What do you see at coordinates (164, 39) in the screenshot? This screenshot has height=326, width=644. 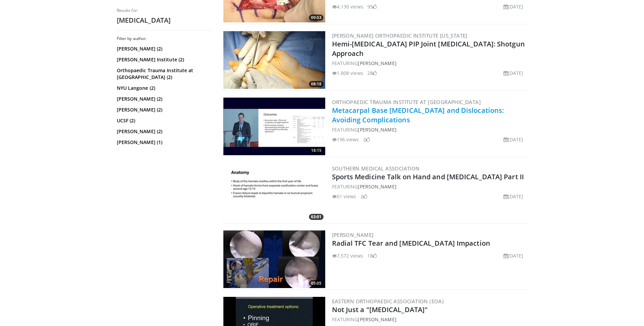 I see `h3: Filter by author:` at bounding box center [164, 39].